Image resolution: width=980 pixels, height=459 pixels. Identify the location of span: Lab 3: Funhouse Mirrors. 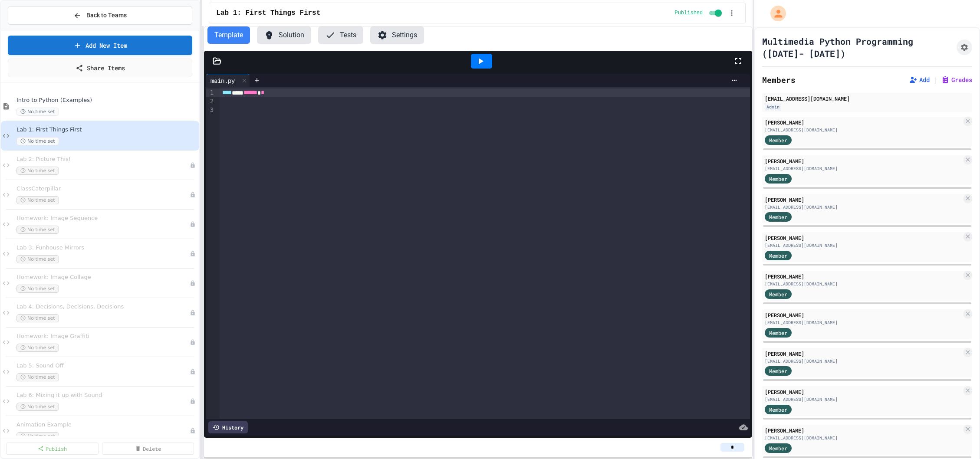
(103, 247).